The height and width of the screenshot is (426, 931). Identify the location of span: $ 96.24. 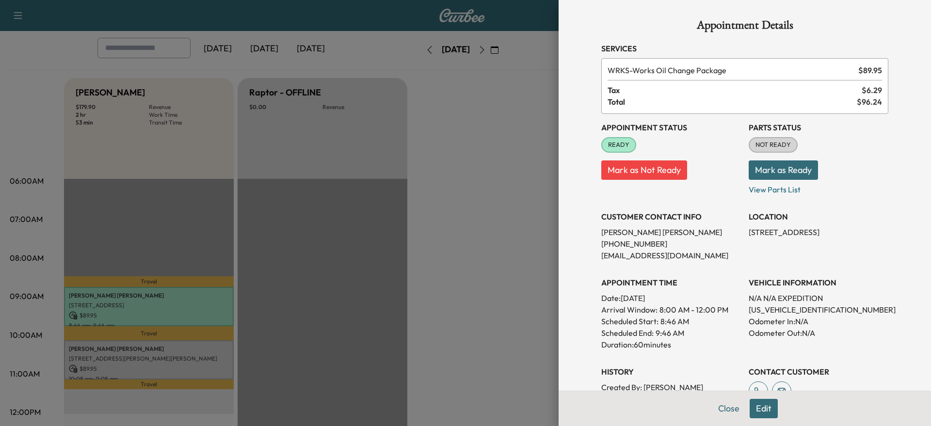
(869, 102).